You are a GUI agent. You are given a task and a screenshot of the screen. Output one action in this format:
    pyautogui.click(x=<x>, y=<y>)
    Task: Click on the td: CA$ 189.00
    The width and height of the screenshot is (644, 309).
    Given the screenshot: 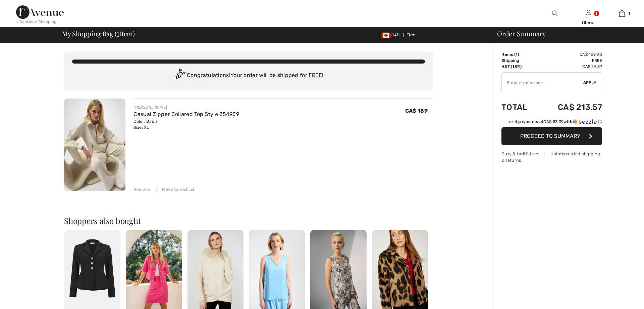 What is the action you would take?
    pyautogui.click(x=570, y=55)
    